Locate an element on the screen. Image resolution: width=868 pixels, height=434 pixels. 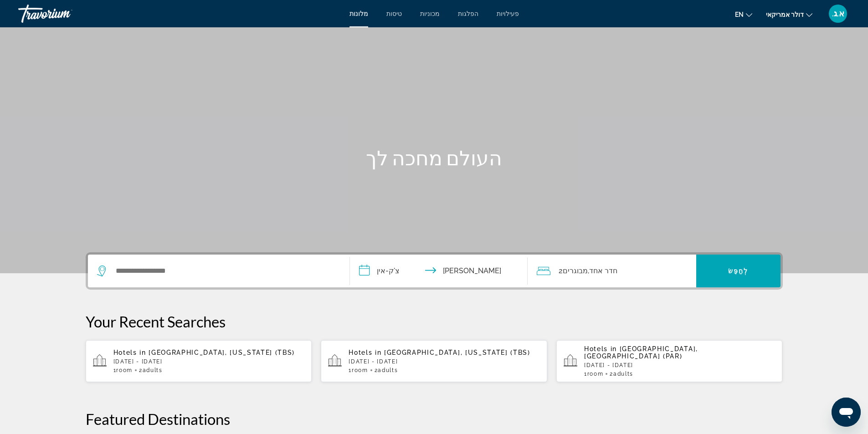
font: הפלגות is located at coordinates (469, 14).